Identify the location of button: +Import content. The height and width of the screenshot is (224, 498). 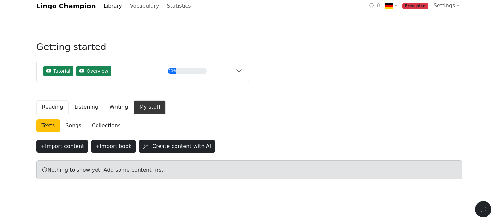
(62, 147).